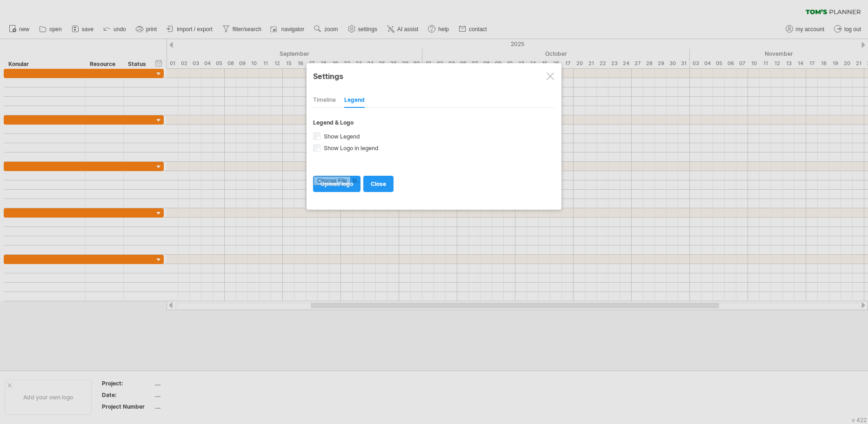 The height and width of the screenshot is (424, 868). Describe the element at coordinates (354, 101) in the screenshot. I see `div: Legend` at that location.